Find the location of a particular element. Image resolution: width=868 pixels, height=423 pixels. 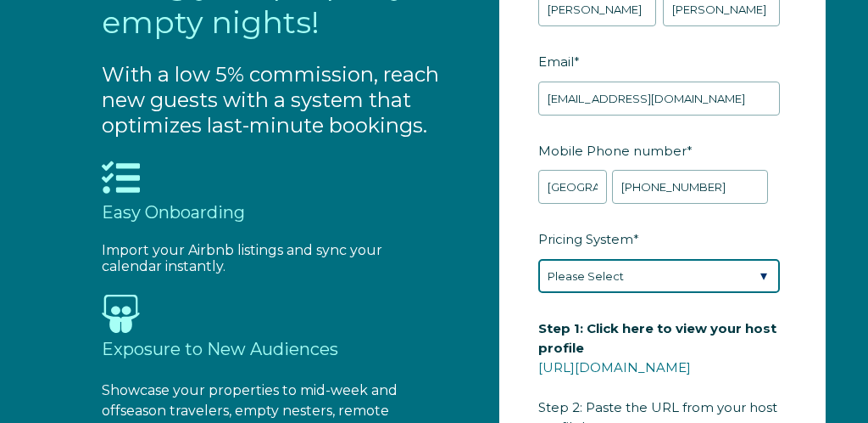

span: Step 1: Click here to view your host profile is located at coordinates (657, 337).